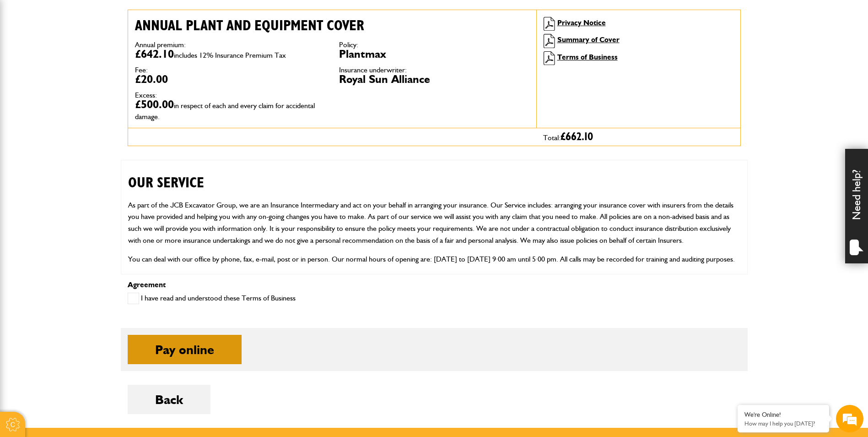  I want to click on div: We're Online!, so click(783, 415).